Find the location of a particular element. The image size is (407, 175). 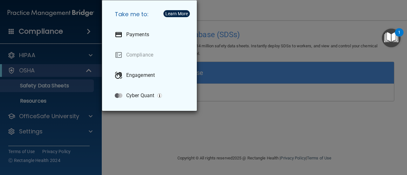

p: Cyber Quant is located at coordinates (140, 96).